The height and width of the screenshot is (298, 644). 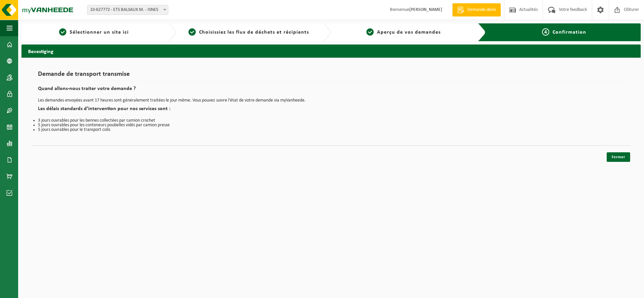 What do you see at coordinates (331, 91) in the screenshot?
I see `h2: Quand allons-nous traiter votre demande ?` at bounding box center [331, 91].